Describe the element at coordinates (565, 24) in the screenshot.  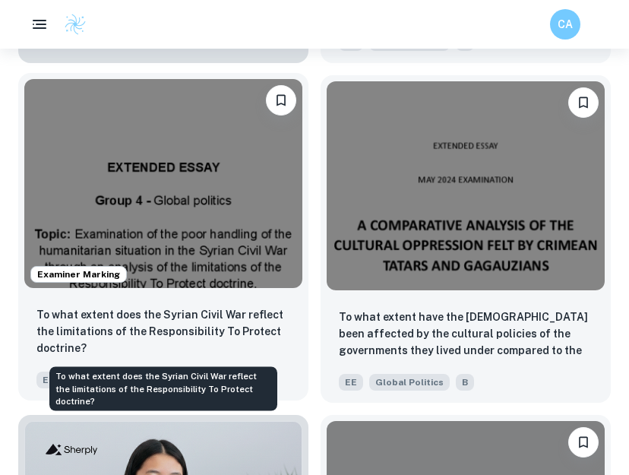
I see `button: CA` at that location.